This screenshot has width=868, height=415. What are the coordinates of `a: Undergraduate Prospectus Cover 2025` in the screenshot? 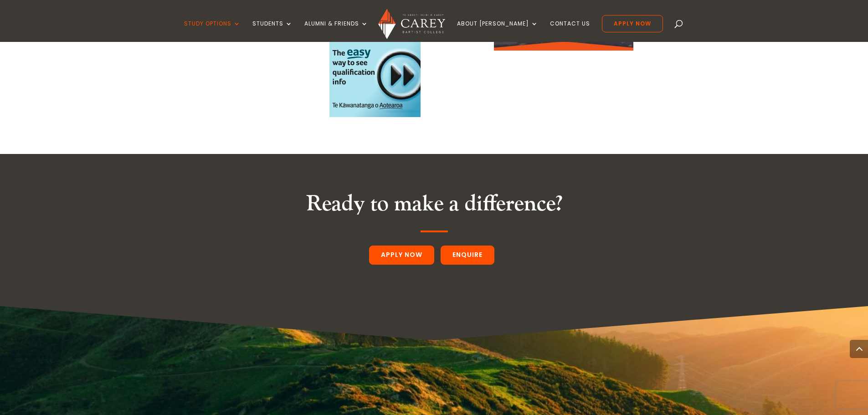 It's located at (564, 48).